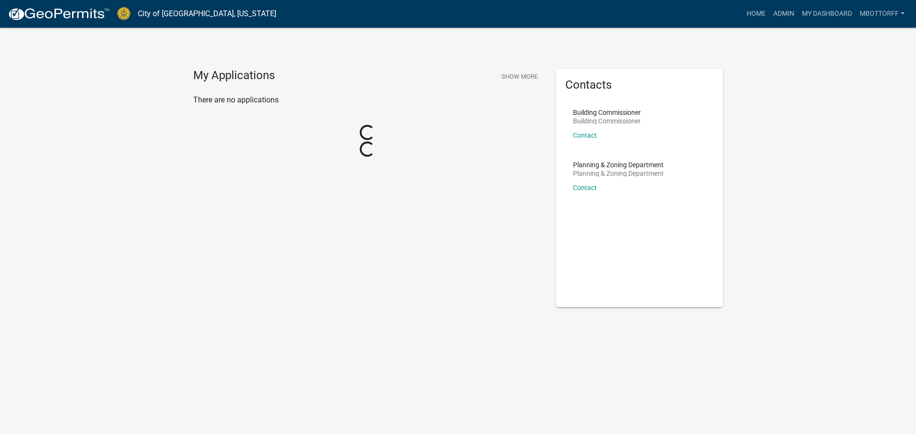 The image size is (916, 434). What do you see at coordinates (756, 14) in the screenshot?
I see `a: Home` at bounding box center [756, 14].